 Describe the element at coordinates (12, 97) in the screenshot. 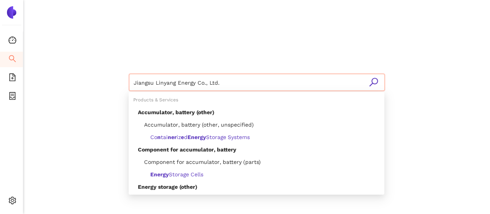

I see `span: container` at that location.